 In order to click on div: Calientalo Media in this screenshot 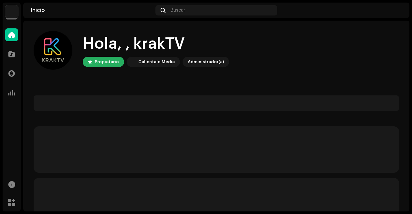, I will do `click(156, 62)`.